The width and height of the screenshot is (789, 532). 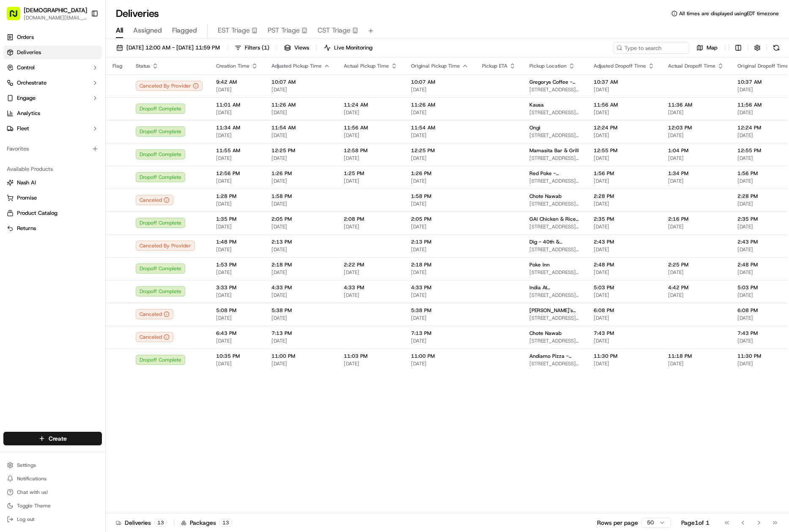 What do you see at coordinates (624, 333) in the screenshot?
I see `span: 7:43 PM` at bounding box center [624, 333].